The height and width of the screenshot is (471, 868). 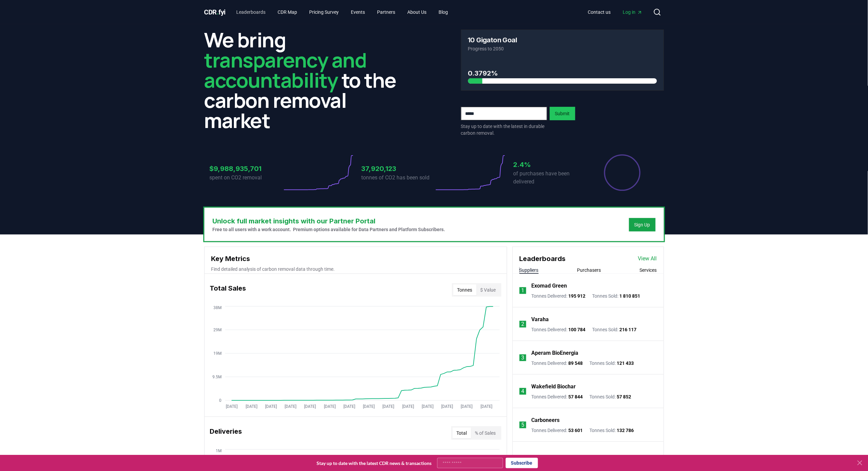 What do you see at coordinates (246, 169) in the screenshot?
I see `h3: $9,988,935,701` at bounding box center [246, 169].